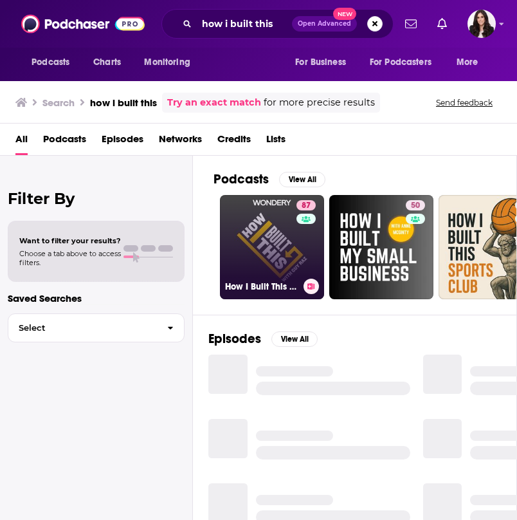 Image resolution: width=517 pixels, height=520 pixels. I want to click on button: Select, so click(96, 327).